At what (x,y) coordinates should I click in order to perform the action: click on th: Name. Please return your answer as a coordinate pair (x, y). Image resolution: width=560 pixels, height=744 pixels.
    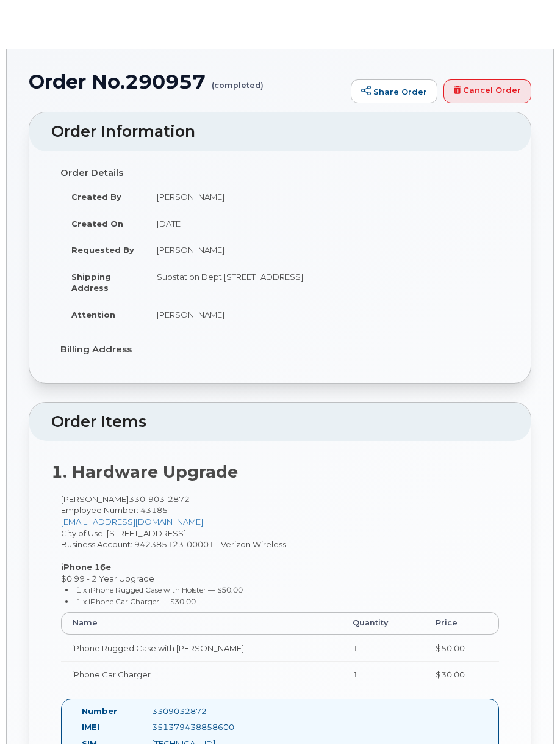
    Looking at the image, I should click on (202, 623).